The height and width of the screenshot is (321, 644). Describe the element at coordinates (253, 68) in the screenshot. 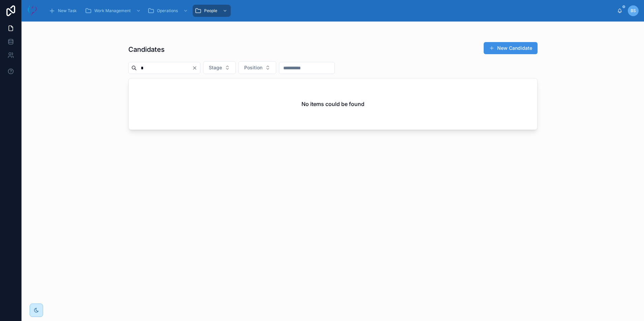

I see `span: Position` at that location.